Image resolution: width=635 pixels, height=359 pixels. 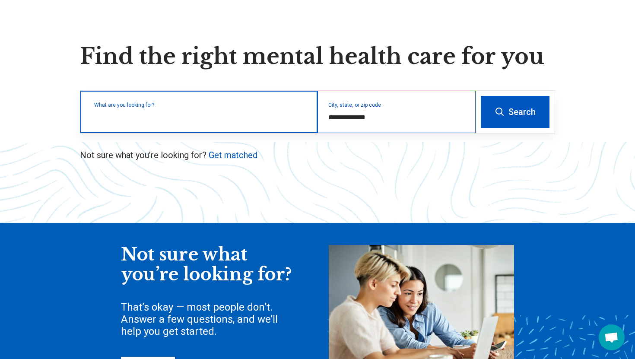 What do you see at coordinates (233, 155) in the screenshot?
I see `a: Get matched` at bounding box center [233, 155].